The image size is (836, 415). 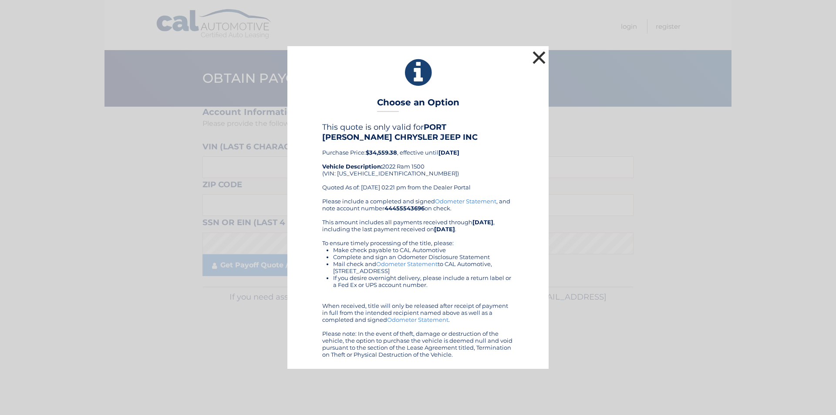 What do you see at coordinates (405, 208) in the screenshot?
I see `b: 44455543696` at bounding box center [405, 208].